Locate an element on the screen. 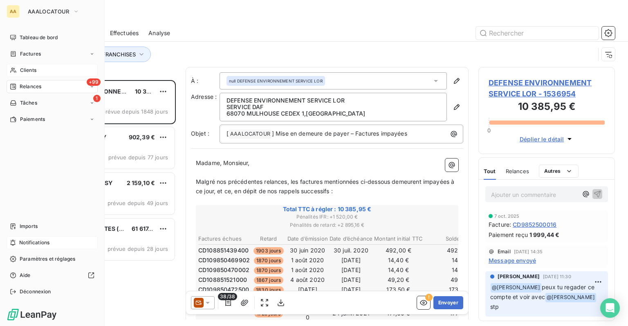  div: grid is located at coordinates (108, 203).